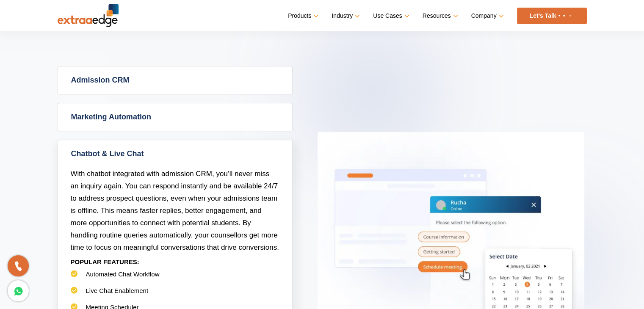 This screenshot has height=309, width=644. What do you see at coordinates (175, 117) in the screenshot?
I see `a: Marketing Automation` at bounding box center [175, 117].